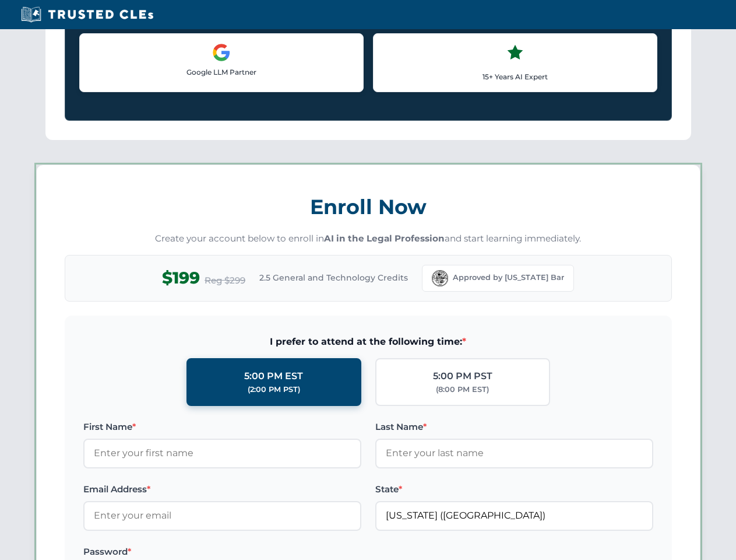 This screenshot has width=736, height=560. I want to click on label: State, so click(514, 489).